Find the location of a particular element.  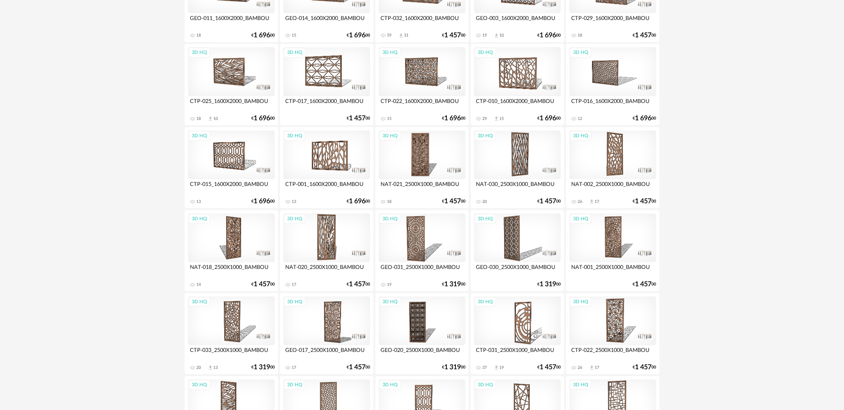

div: CTP-033_2500X1000_BAMBOU is located at coordinates (231, 352).